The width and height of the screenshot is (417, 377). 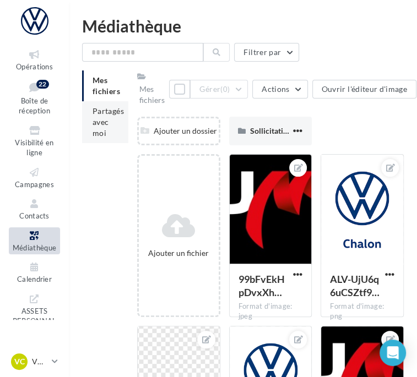 I want to click on a: Boîte de réception22, so click(x=34, y=97).